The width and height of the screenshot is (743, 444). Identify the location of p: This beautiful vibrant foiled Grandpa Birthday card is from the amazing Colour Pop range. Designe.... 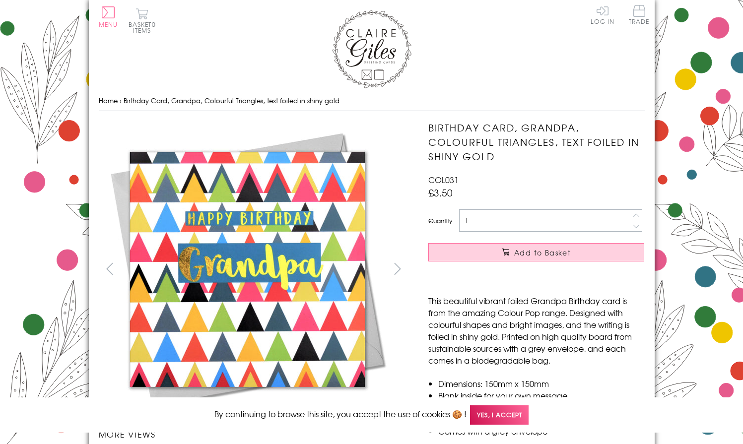
(536, 330).